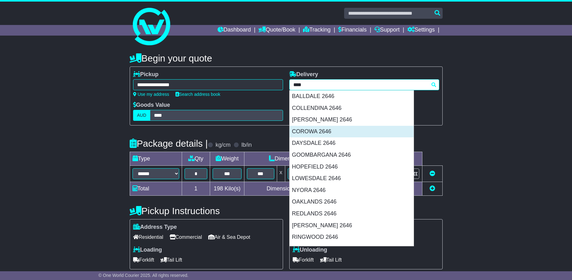 The image size is (572, 280). What do you see at coordinates (227, 159) in the screenshot?
I see `td: Weight` at bounding box center [227, 159].